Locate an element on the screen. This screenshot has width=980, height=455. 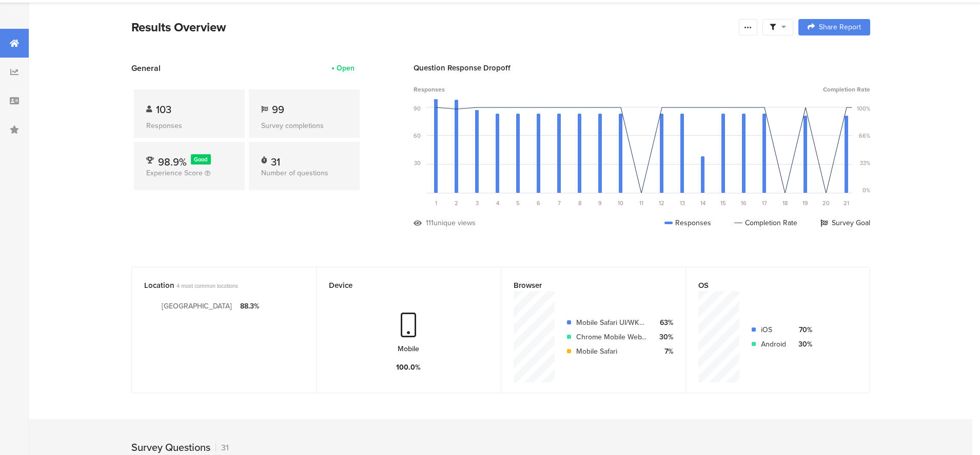
span: 6 is located at coordinates (538, 203).